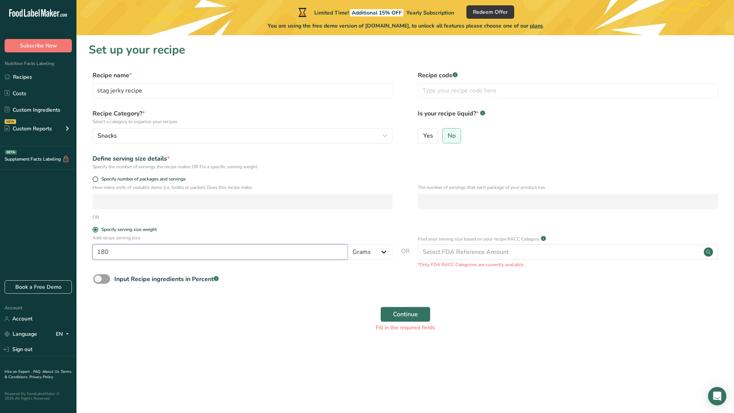 The image size is (734, 413). What do you see at coordinates (568, 91) in the screenshot?
I see `input: Type your recipe code here` at bounding box center [568, 91].